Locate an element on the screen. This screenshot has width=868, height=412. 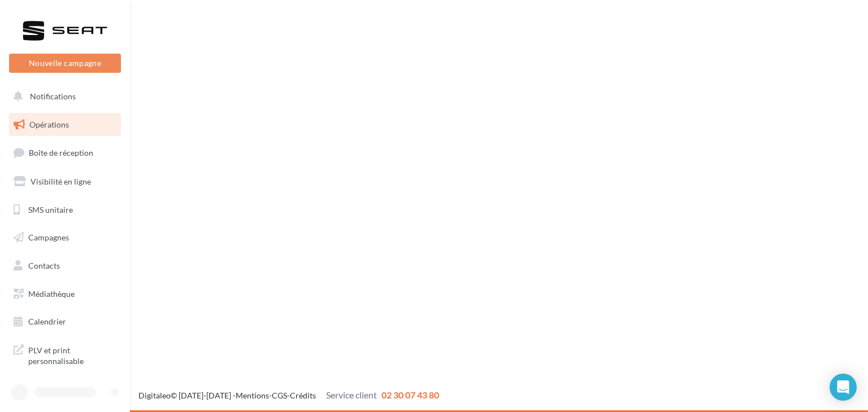
button: Notifications is located at coordinates (63, 96).